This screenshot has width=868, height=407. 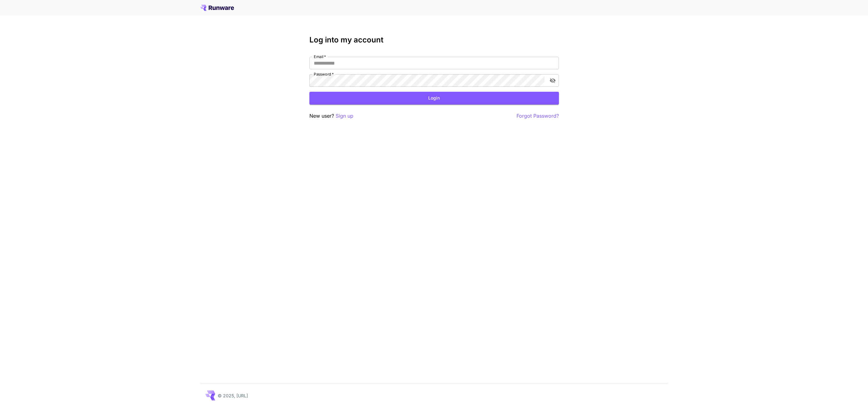 What do you see at coordinates (553, 81) in the screenshot?
I see `button: toggle password visibility` at bounding box center [553, 81].